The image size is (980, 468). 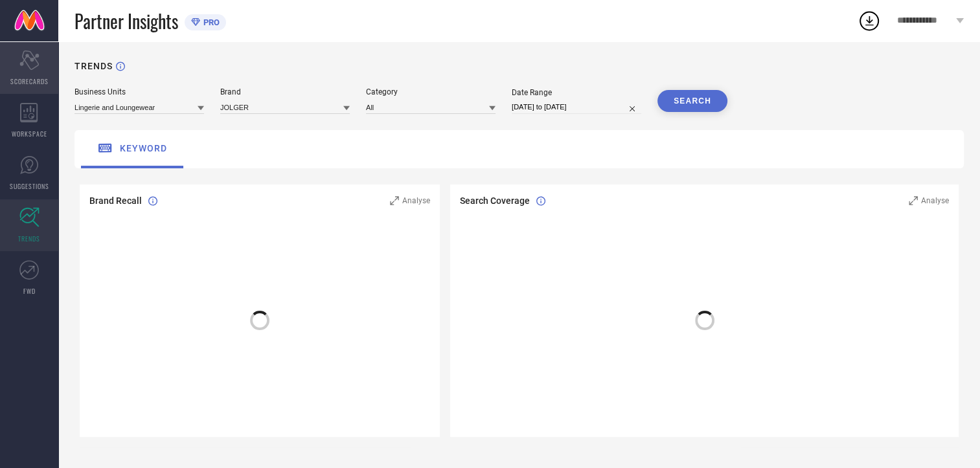 I want to click on span: SCORECARDS, so click(x=29, y=81).